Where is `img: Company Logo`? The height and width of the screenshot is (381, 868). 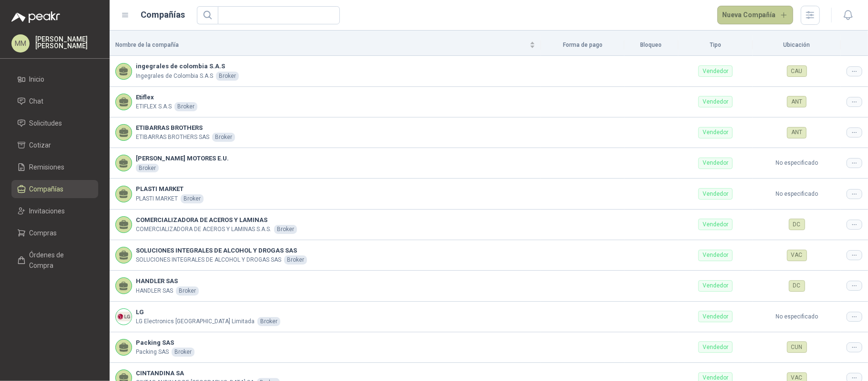 img: Company Logo is located at coordinates (124, 316).